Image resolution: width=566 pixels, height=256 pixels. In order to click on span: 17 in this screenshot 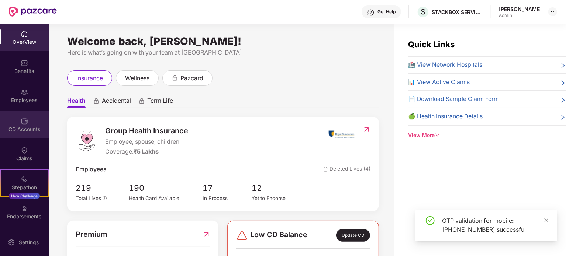, I will do `click(227, 189)`.